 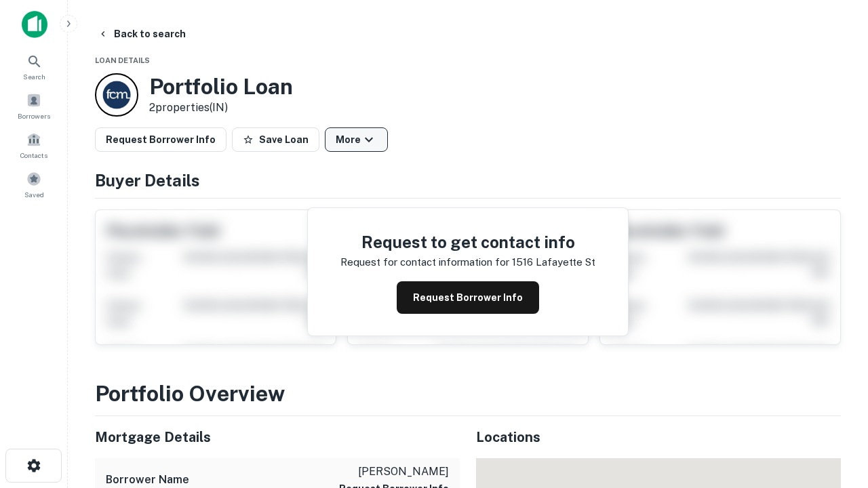 I want to click on h5: Locations, so click(x=658, y=438).